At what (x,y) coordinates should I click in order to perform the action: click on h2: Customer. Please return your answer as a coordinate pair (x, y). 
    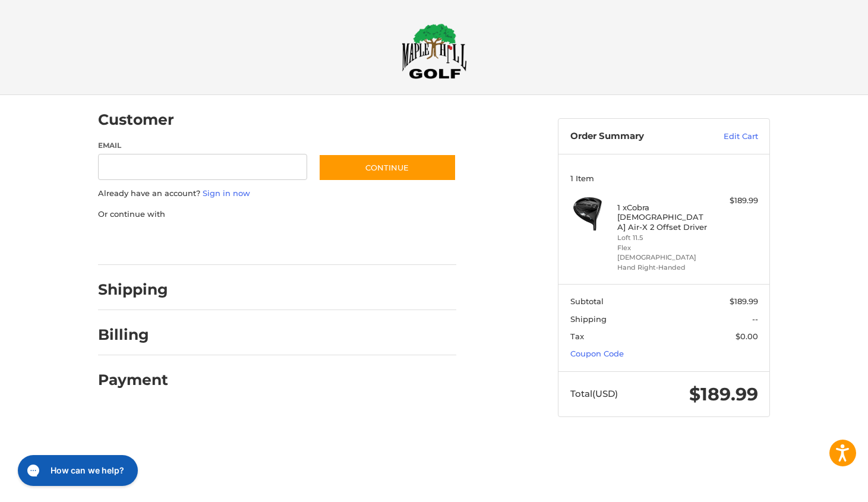
    Looking at the image, I should click on (136, 119).